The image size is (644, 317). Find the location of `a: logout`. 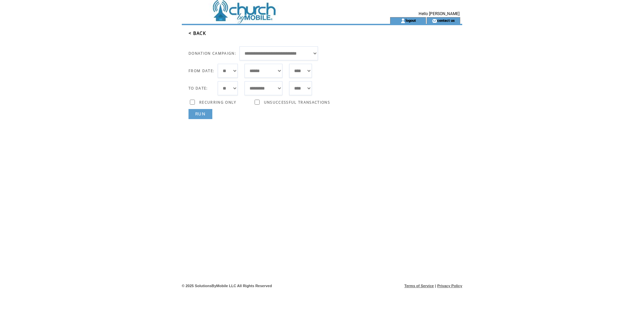

a: logout is located at coordinates (411, 20).